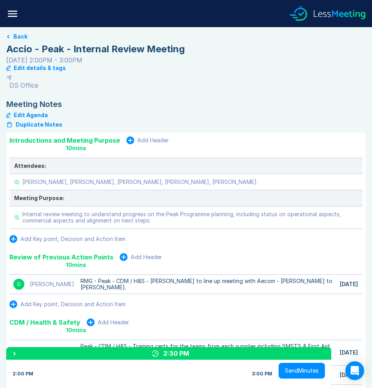 The image size is (372, 388). I want to click on button: Duplicate Notes, so click(34, 125).